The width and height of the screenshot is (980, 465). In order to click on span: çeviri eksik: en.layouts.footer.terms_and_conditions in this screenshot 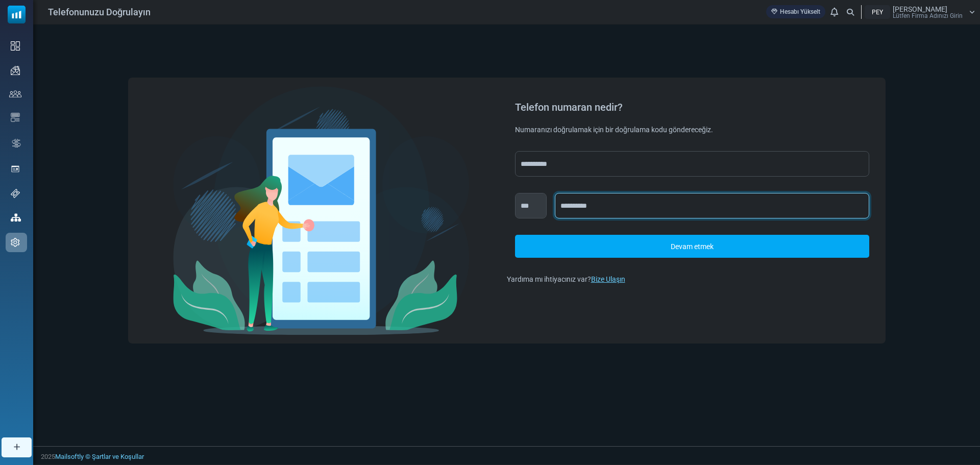, I will do `click(118, 457)`.